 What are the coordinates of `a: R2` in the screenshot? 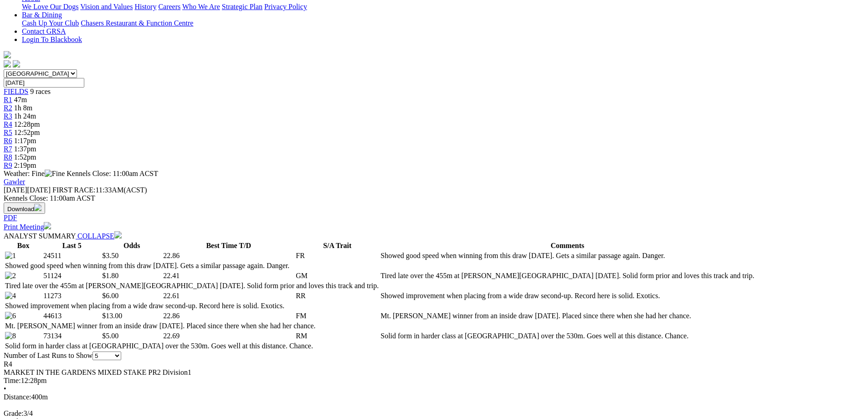 It's located at (8, 107).